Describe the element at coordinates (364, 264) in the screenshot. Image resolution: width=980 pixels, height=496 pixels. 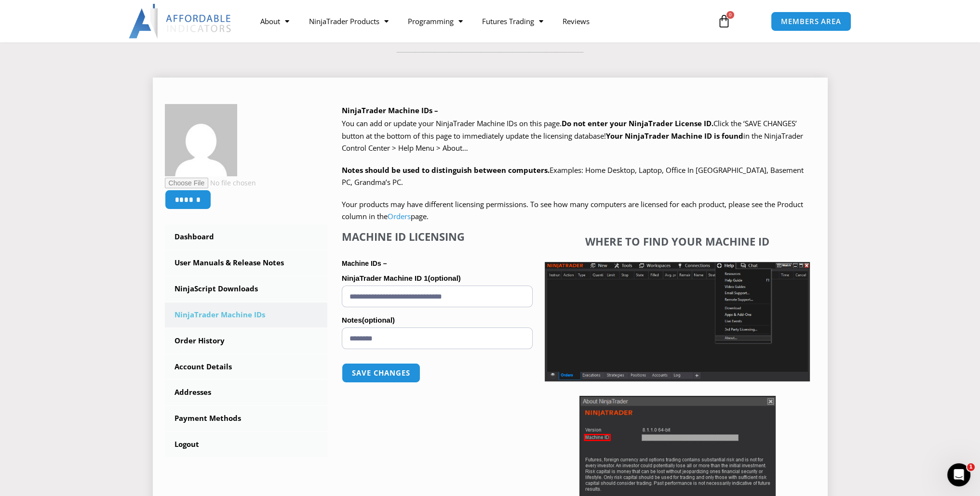
I see `strong: Machine IDs –` at that location.